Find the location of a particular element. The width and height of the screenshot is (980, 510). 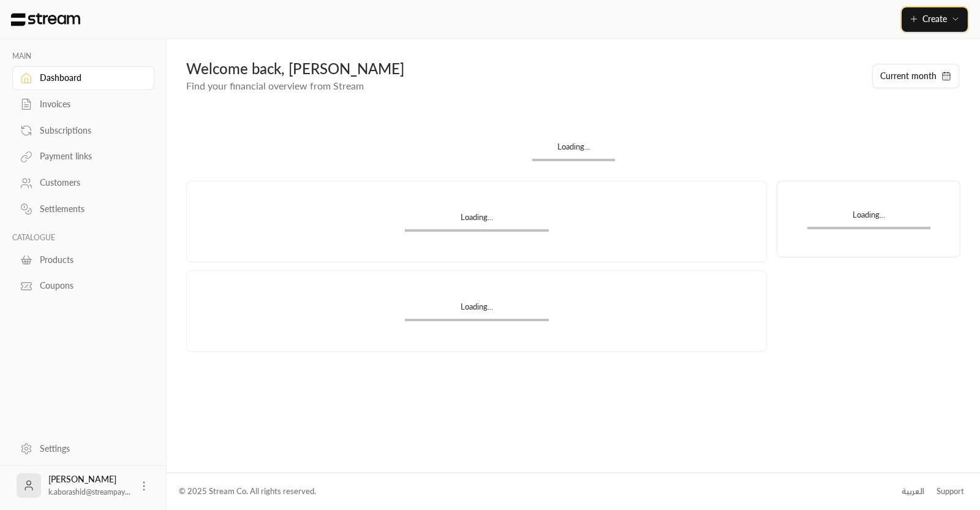

a: Customers is located at coordinates (83, 183).